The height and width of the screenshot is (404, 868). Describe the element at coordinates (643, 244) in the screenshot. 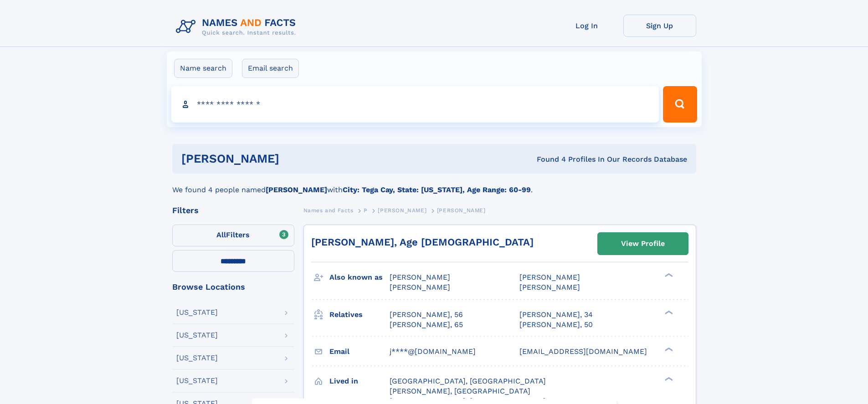

I see `a: View Profile` at that location.